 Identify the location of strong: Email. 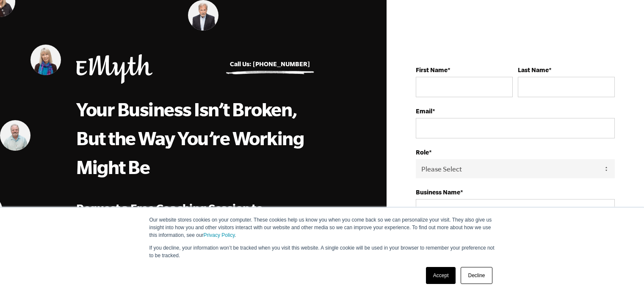
(424, 111).